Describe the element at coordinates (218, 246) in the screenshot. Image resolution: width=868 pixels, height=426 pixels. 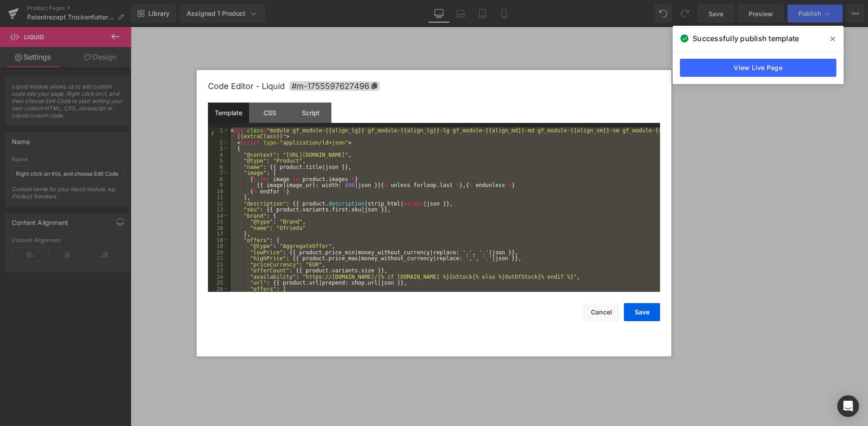
I see `div: 19` at that location.